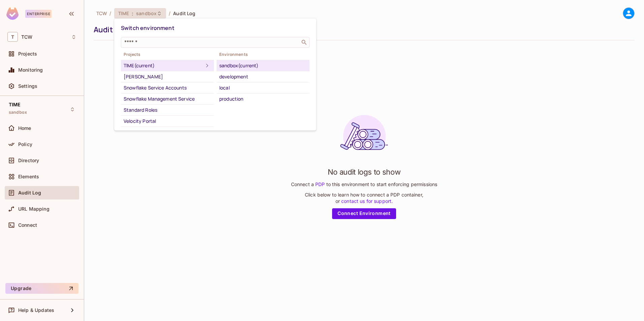 This screenshot has width=644, height=321. I want to click on div: production, so click(263, 99).